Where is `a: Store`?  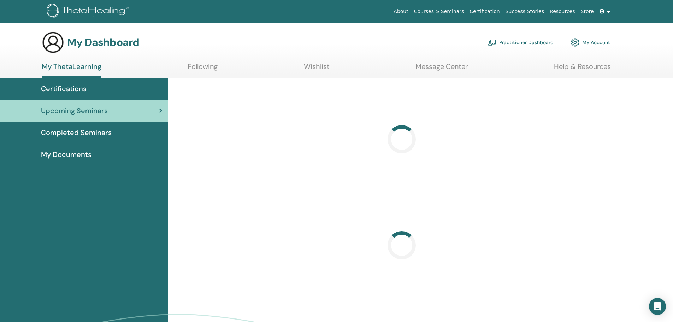
a: Store is located at coordinates (587, 11).